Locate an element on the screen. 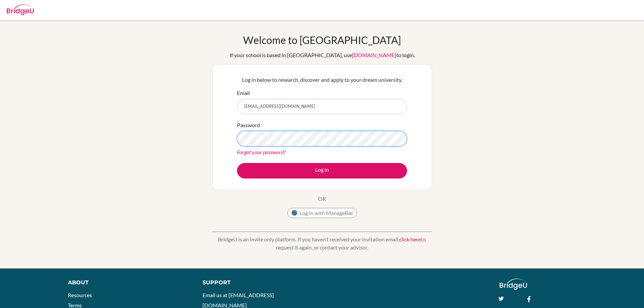 The width and height of the screenshot is (644, 308). label: Email is located at coordinates (243, 93).